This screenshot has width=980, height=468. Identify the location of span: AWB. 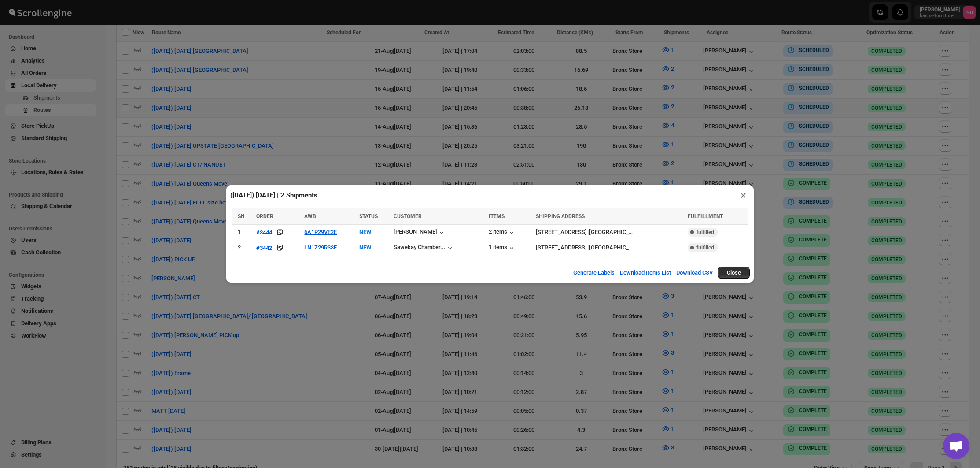
(310, 216).